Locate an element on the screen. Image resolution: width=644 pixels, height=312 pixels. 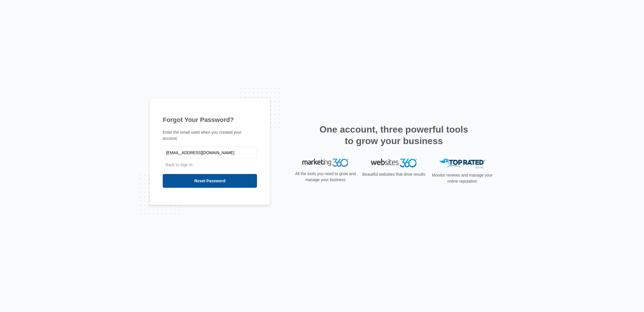
p: All the tools you need to grow and manage your business is located at coordinates (326, 177).